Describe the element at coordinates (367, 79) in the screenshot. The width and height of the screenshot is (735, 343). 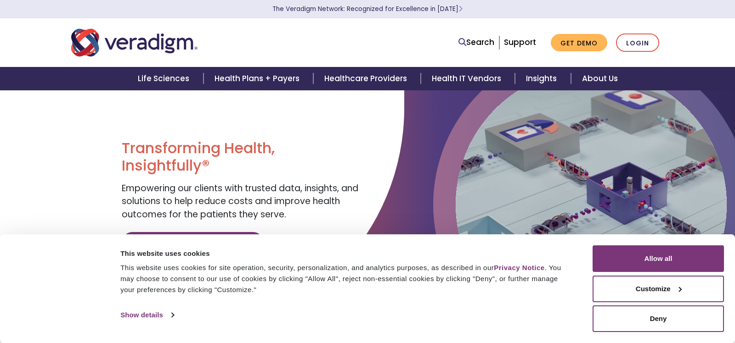
I see `a: Healthcare Providers` at that location.